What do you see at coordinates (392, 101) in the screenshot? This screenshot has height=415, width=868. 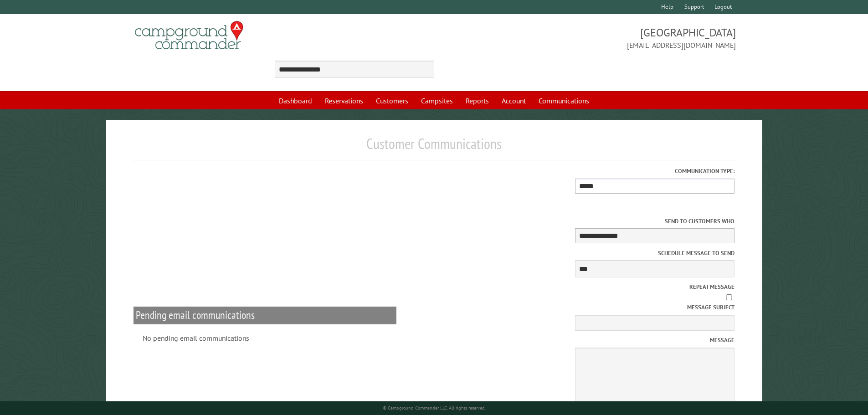 I see `a: Customers` at bounding box center [392, 101].